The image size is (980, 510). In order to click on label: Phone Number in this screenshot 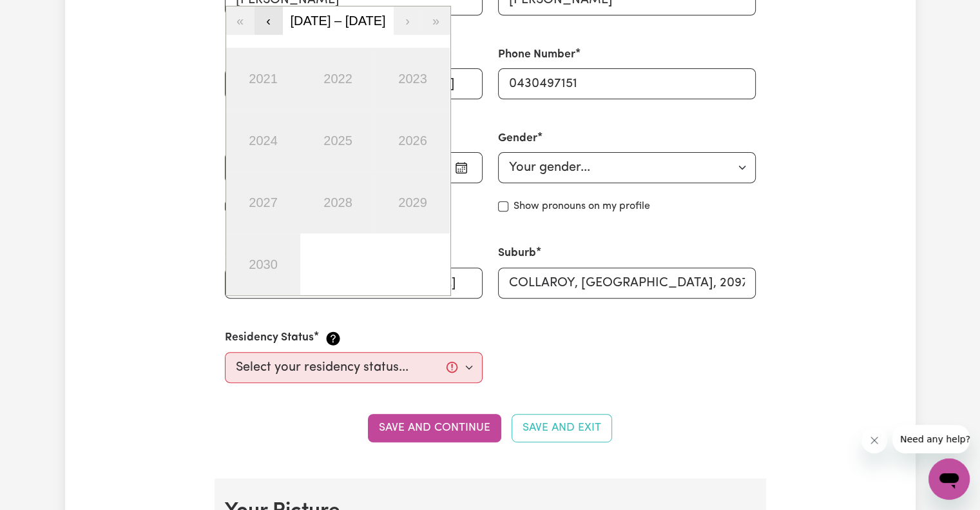, I will do `click(537, 54)`.